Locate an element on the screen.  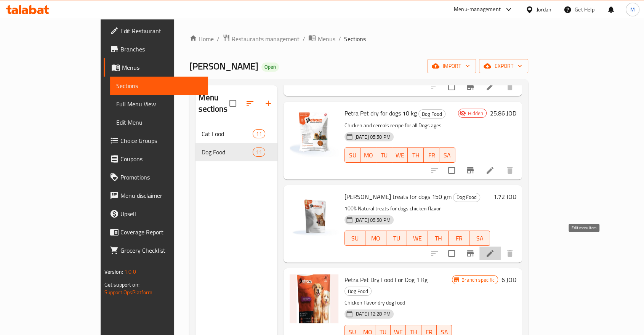
span: Upsell is located at coordinates (161, 214).